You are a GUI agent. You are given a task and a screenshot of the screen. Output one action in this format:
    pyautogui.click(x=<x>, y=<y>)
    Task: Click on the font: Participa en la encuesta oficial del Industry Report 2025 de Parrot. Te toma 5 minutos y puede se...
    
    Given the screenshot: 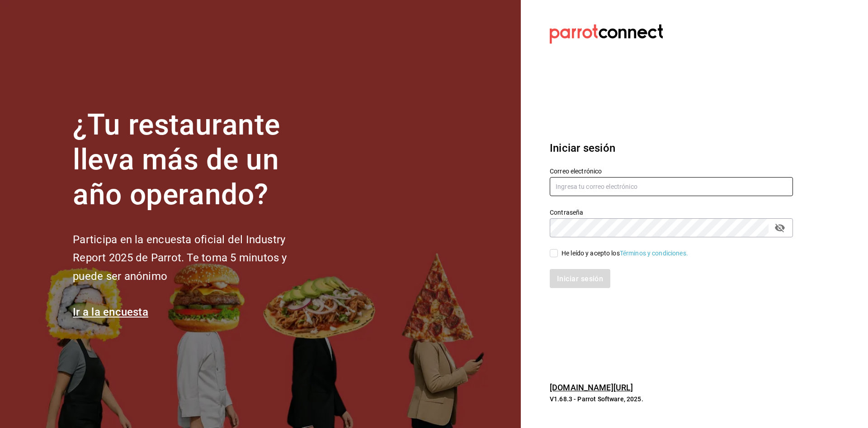 What is the action you would take?
    pyautogui.click(x=179, y=258)
    